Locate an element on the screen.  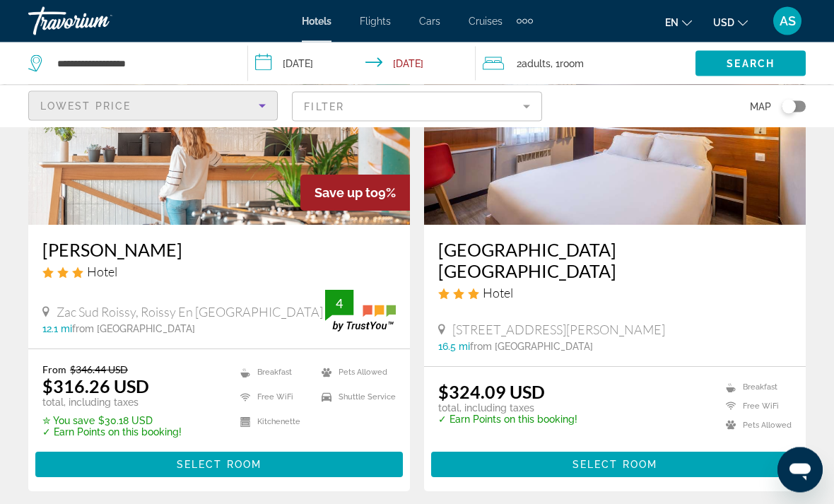
mat-select: Sort by is located at coordinates (153, 106).